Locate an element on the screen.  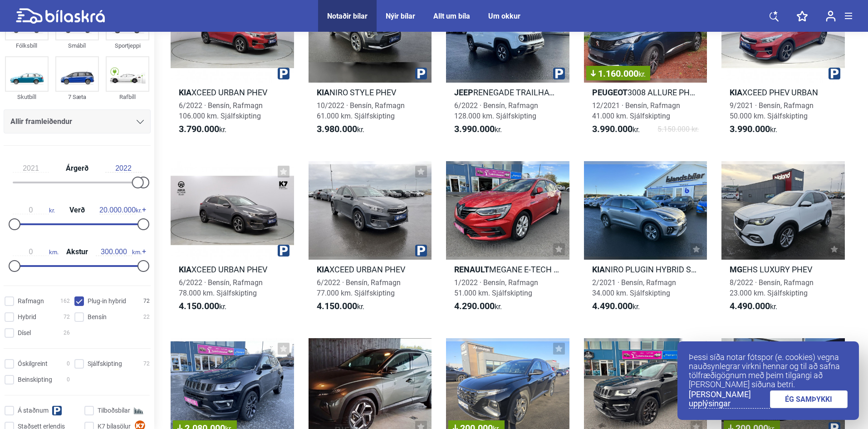
span: 9/2021 · Bensín, Rafmagn 50.000 km. Sjálfskipting is located at coordinates (771, 110).